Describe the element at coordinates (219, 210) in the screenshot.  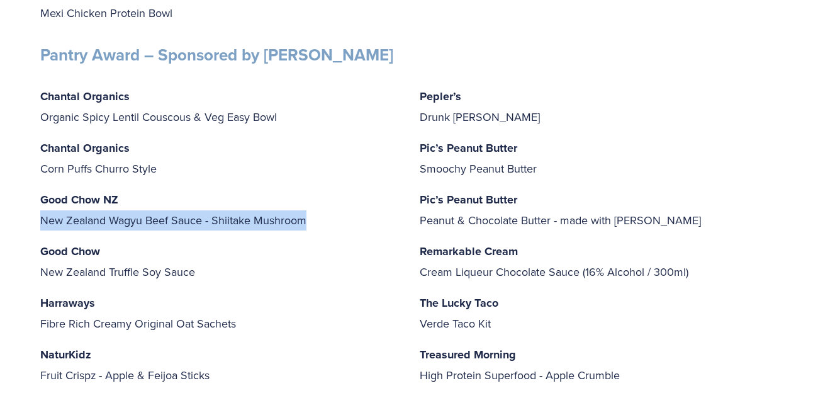
I see `p: New Zealand Wagyu Beef Sauce - Shiitake Mushroom` at that location.